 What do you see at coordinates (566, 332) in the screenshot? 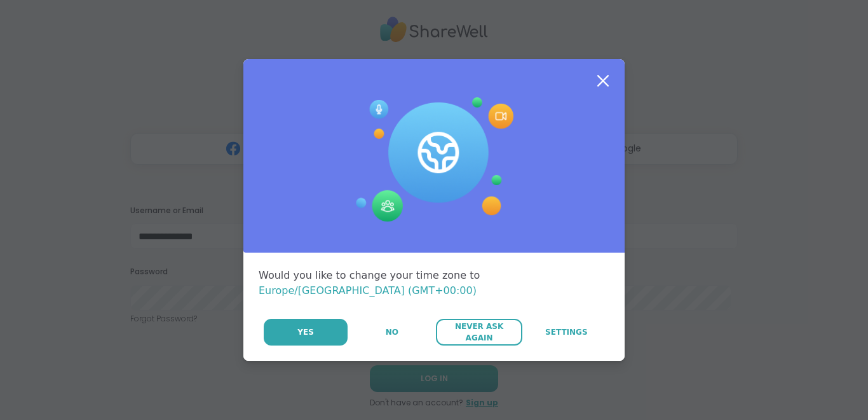
I see `a: Settings` at bounding box center [566, 332].